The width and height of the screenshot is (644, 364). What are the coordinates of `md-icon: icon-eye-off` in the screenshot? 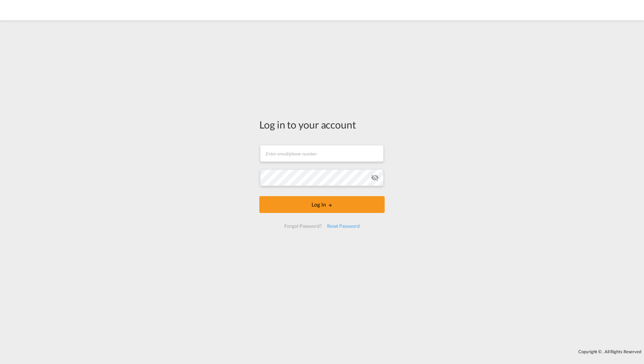 It's located at (375, 178).